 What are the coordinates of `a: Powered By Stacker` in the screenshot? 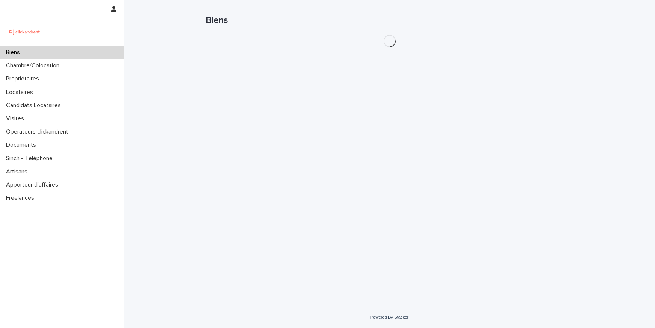 It's located at (390, 317).